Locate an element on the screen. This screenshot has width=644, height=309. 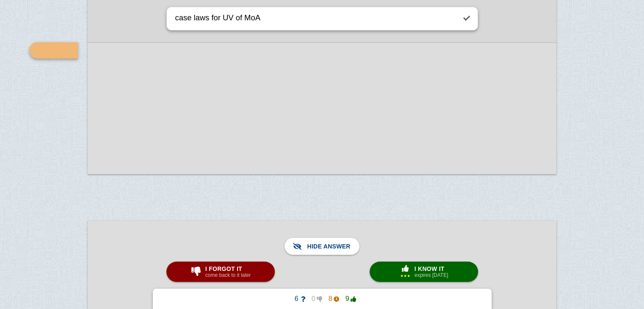
button: Hide answer is located at coordinates (322, 247).